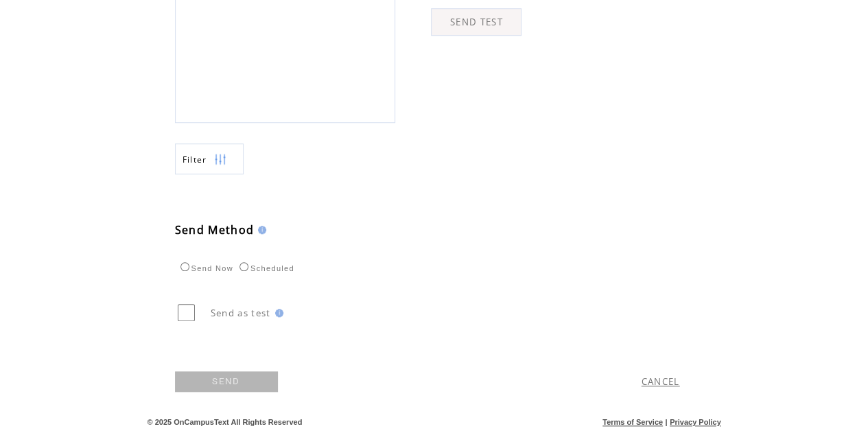 The height and width of the screenshot is (433, 868). I want to click on span: © 2025 OnCampusText All Rights Reserved, so click(225, 422).